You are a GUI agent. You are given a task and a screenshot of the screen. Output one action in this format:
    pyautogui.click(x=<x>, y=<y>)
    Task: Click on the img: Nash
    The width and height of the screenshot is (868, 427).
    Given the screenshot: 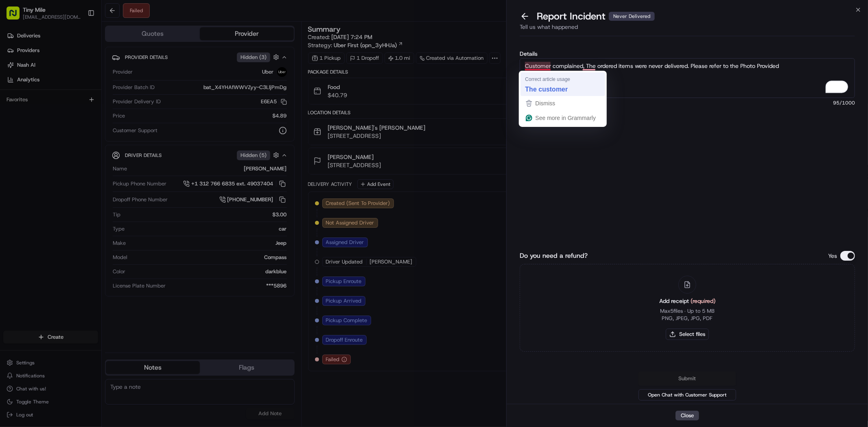 What is the action you would take?
    pyautogui.click(x=16, y=16)
    